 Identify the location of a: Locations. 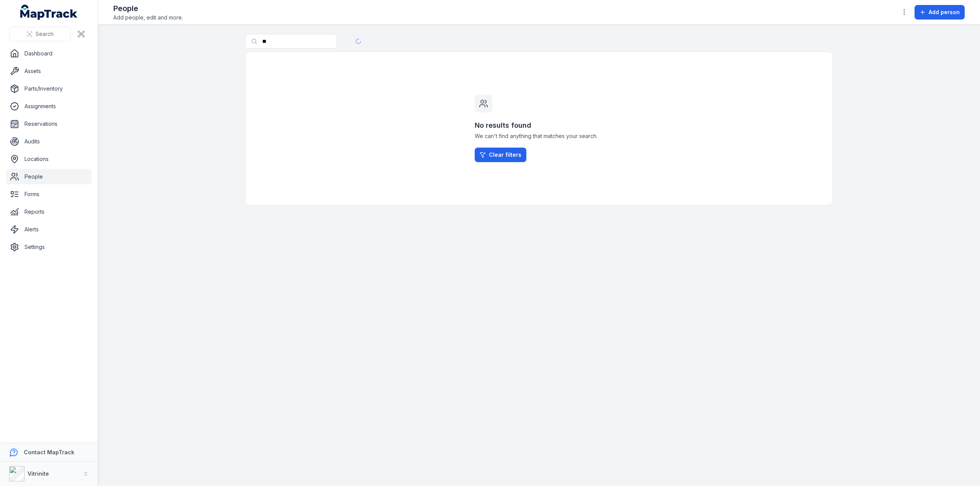
(49, 159).